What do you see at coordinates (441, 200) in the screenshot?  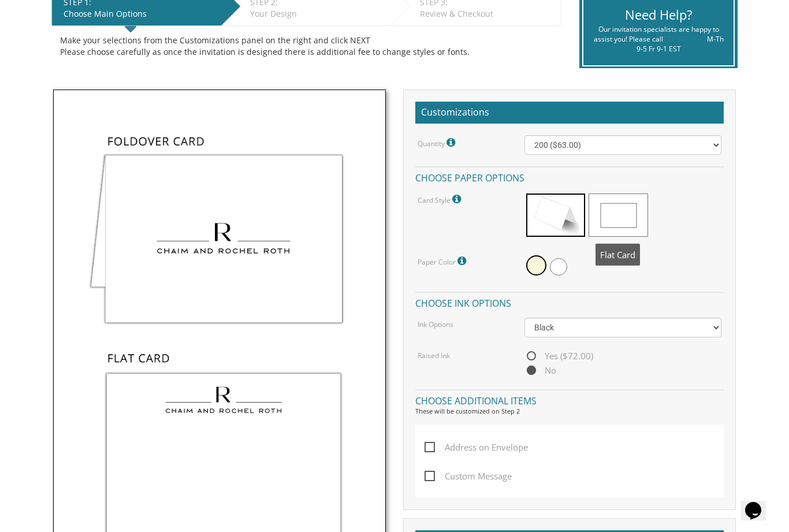 I see `label: Card Style` at bounding box center [441, 200].